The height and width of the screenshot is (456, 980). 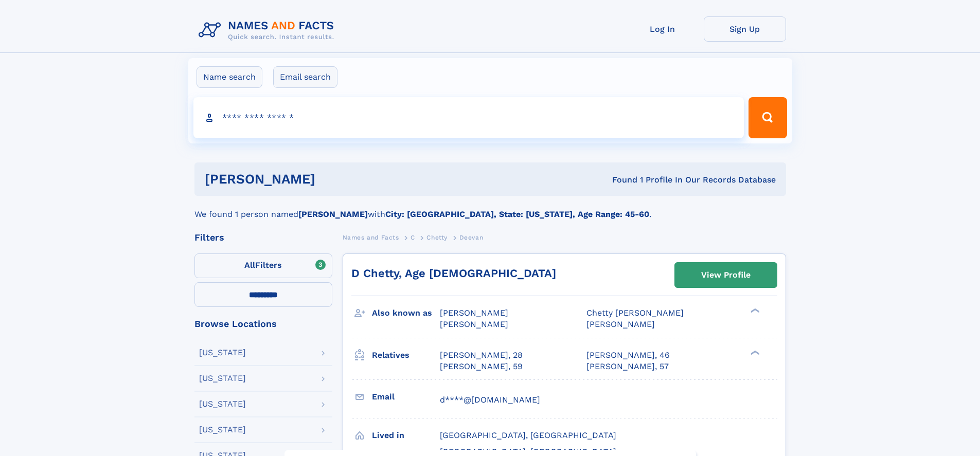 What do you see at coordinates (269, 30) in the screenshot?
I see `img: Logo Names and Facts` at bounding box center [269, 30].